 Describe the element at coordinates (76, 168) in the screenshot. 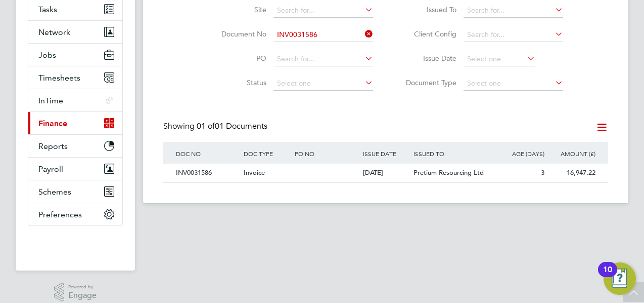

I see `button: Payroll` at that location.